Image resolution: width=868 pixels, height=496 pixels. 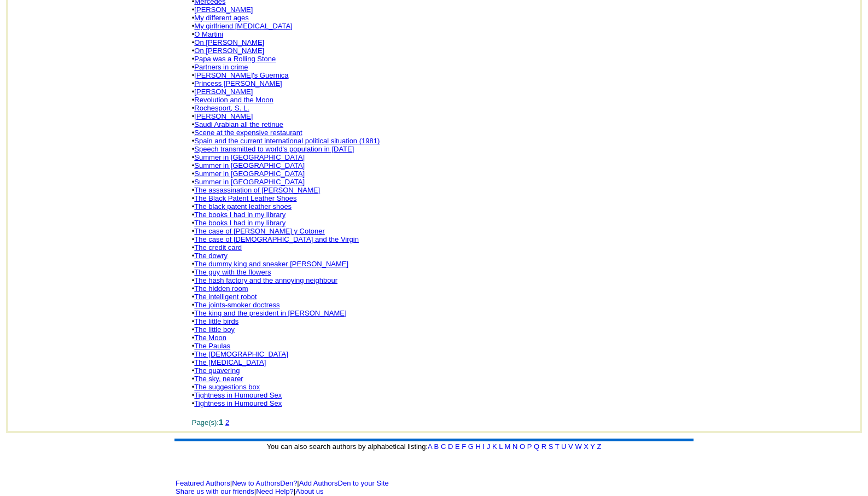 I want to click on a: Rochesport, S. L., so click(x=221, y=108).